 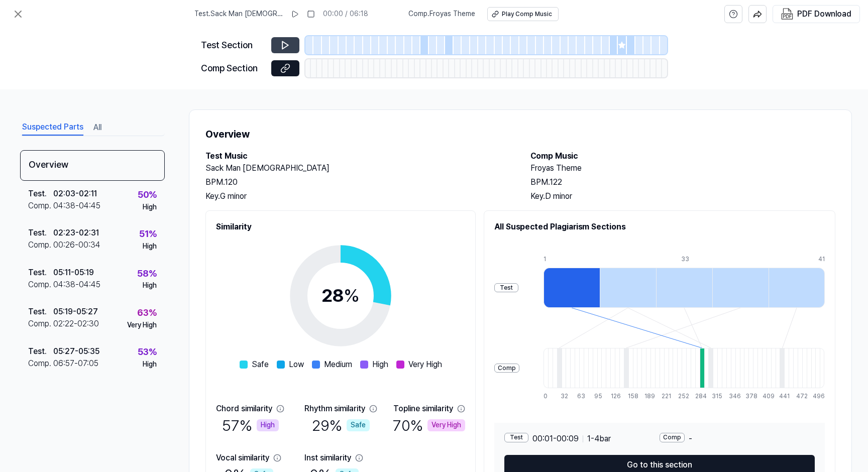 I want to click on div: 05:27 - 05:35, so click(x=76, y=352).